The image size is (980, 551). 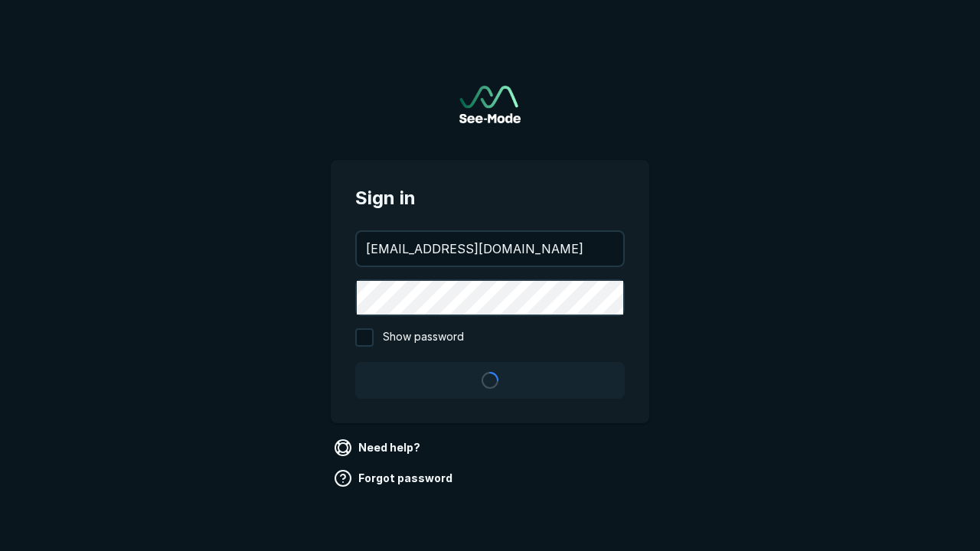 I want to click on span: Show password, so click(x=424, y=337).